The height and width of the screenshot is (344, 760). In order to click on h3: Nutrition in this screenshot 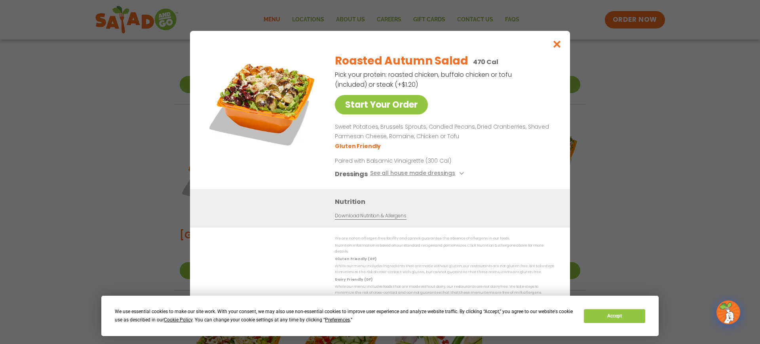, I will do `click(447, 201)`.